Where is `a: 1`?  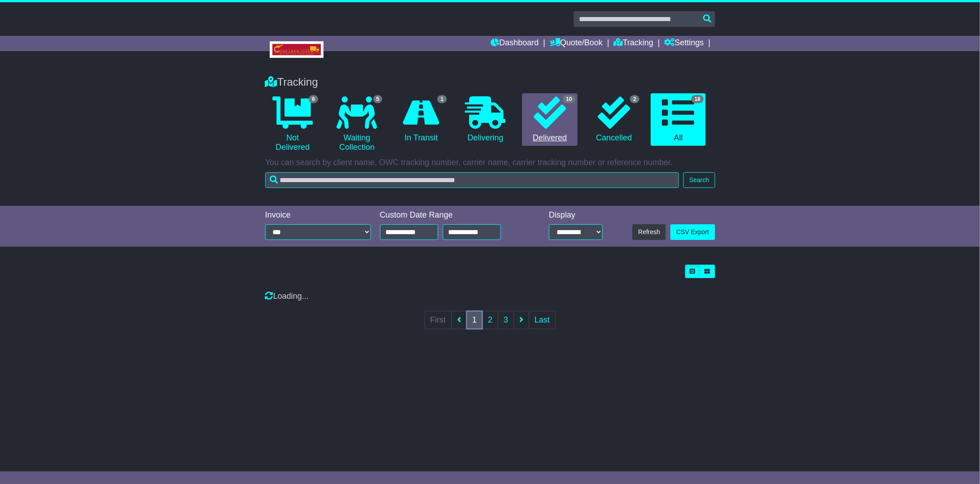
a: 1 is located at coordinates (475, 320).